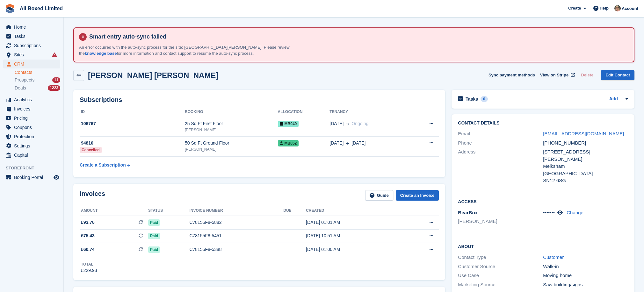 The width and height of the screenshot is (644, 292). I want to click on span: Create, so click(575, 8).